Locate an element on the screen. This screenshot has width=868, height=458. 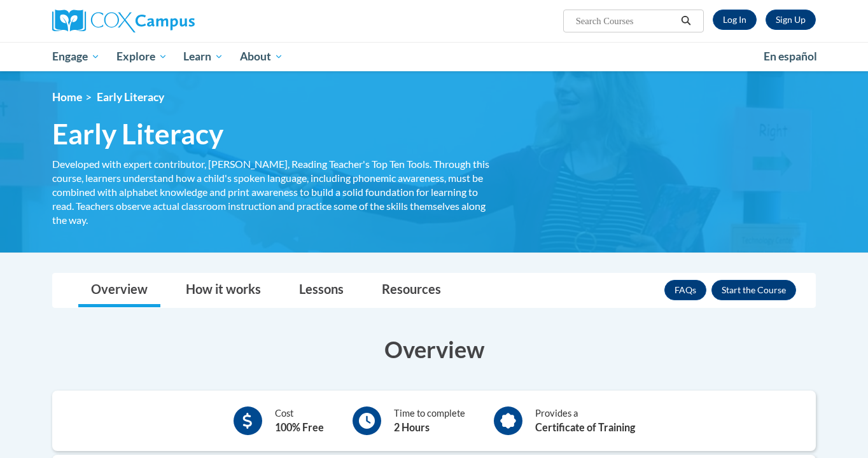
a: En español is located at coordinates (790, 57).